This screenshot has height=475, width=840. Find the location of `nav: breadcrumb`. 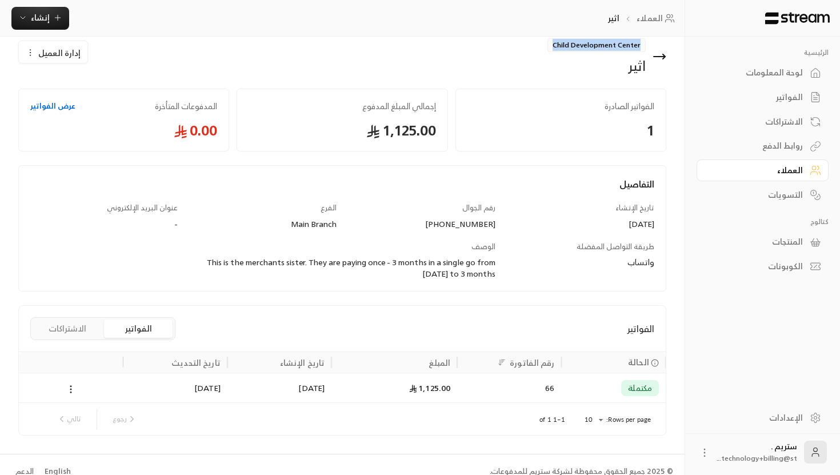

nav: breadcrumb is located at coordinates (643, 18).